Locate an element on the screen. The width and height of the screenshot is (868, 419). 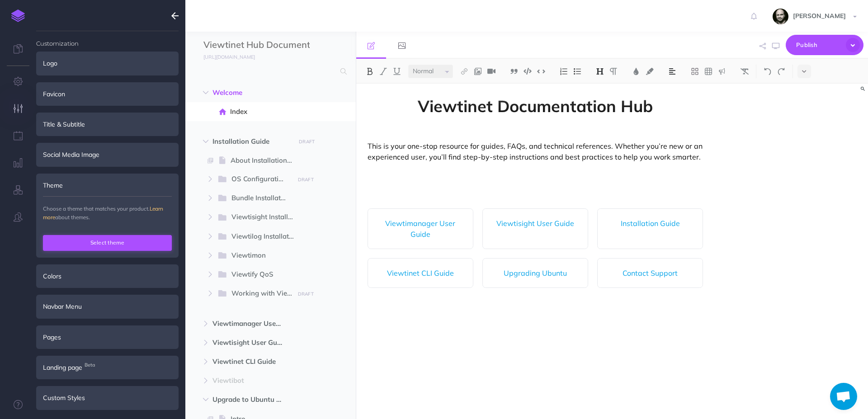
img: Italic button is located at coordinates (384, 72).